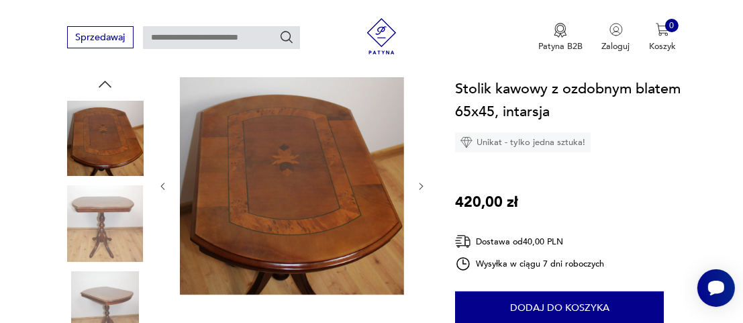 This screenshot has width=743, height=323. What do you see at coordinates (577, 100) in the screenshot?
I see `h1: Stolik kawowy z ozdobnym blatem 65x45, intarsja` at bounding box center [577, 100].